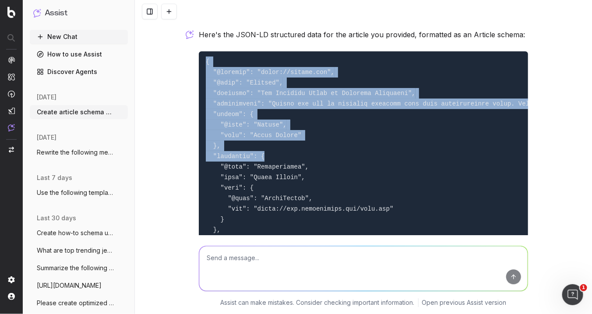  I want to click on a: Discover Agents, so click(79, 72).